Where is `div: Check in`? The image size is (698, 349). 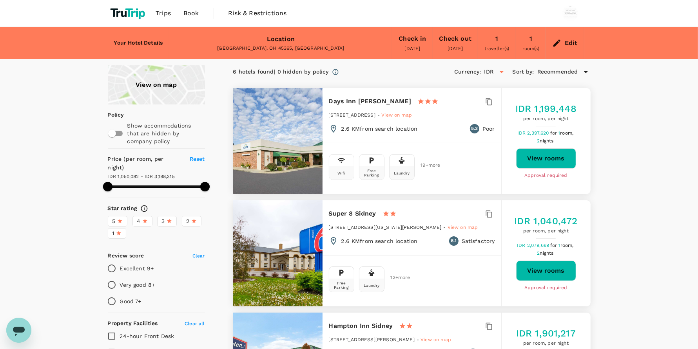
div: Check in is located at coordinates (412, 39).